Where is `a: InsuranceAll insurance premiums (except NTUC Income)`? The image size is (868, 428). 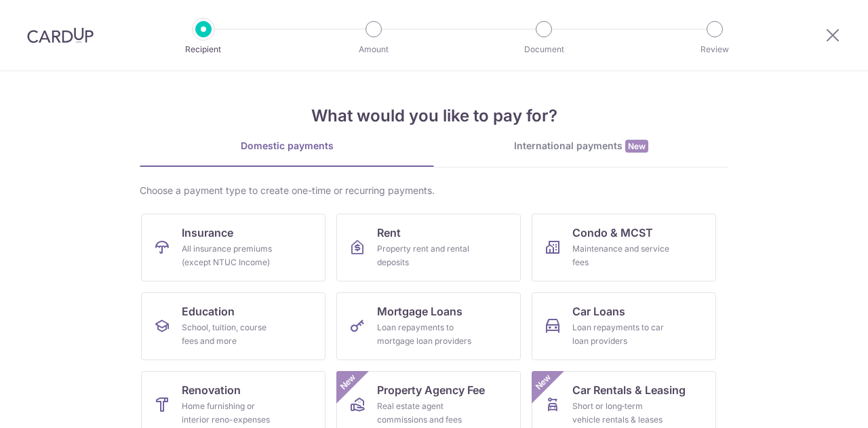
a: InsuranceAll insurance premiums (except NTUC Income) is located at coordinates (233, 248).